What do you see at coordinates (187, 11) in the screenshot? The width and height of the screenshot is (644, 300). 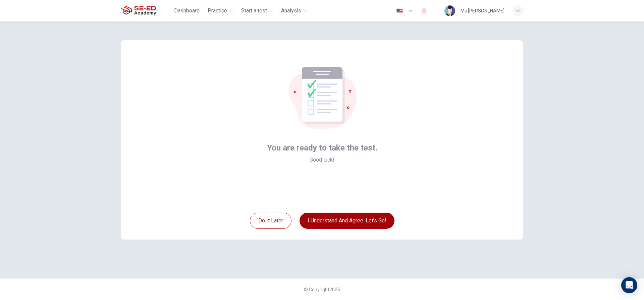 I see `button: Dashboard` at bounding box center [187, 11].